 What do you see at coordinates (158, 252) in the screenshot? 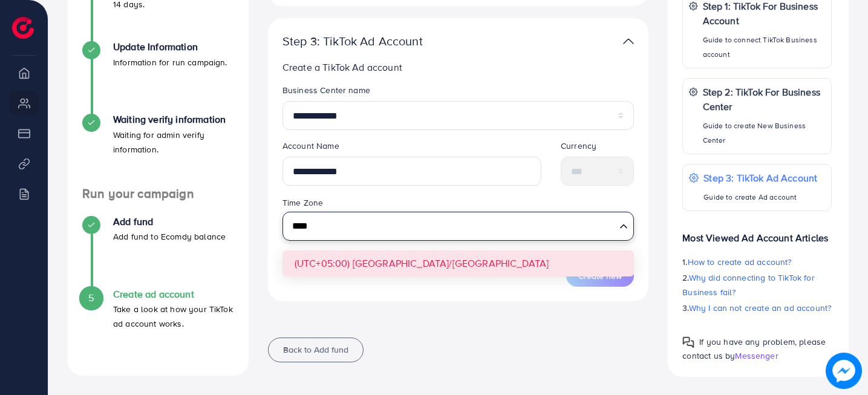
I see `li: Add fund` at bounding box center [158, 252].